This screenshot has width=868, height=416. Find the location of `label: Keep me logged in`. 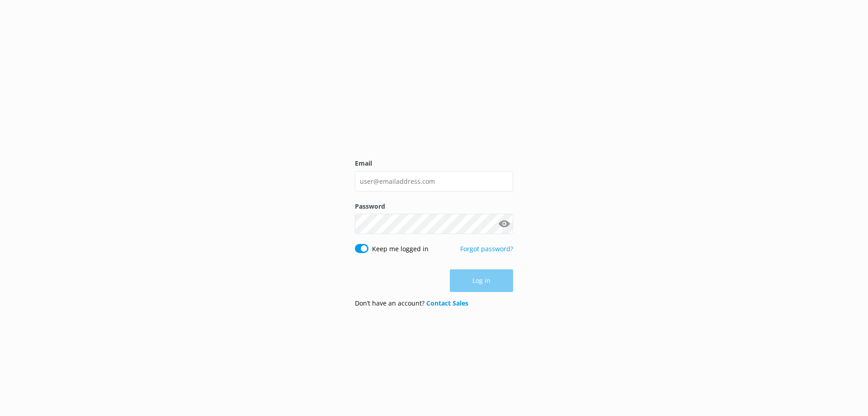

label: Keep me logged in is located at coordinates (400, 249).